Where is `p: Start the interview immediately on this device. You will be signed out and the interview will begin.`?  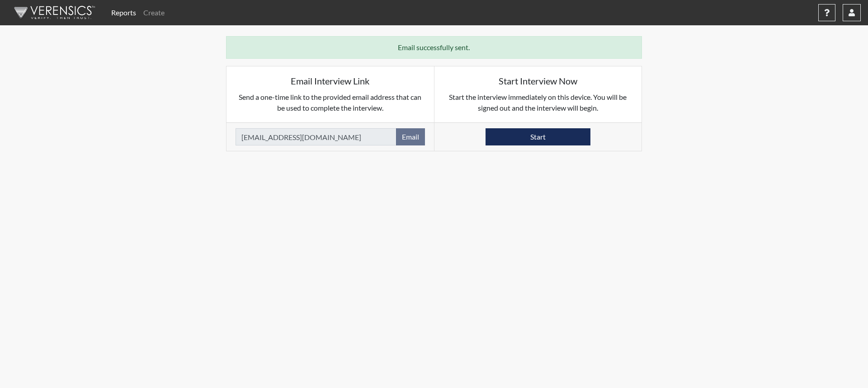
p: Start the interview immediately on this device. You will be signed out and the interview will begin. is located at coordinates (538, 102).